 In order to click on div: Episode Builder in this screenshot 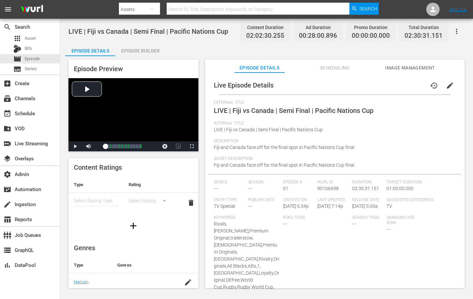, I will do `click(140, 51)`.